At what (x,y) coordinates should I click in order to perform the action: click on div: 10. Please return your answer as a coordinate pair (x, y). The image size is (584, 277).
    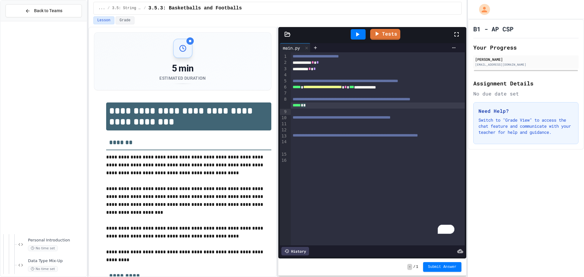
    Looking at the image, I should click on (284, 118).